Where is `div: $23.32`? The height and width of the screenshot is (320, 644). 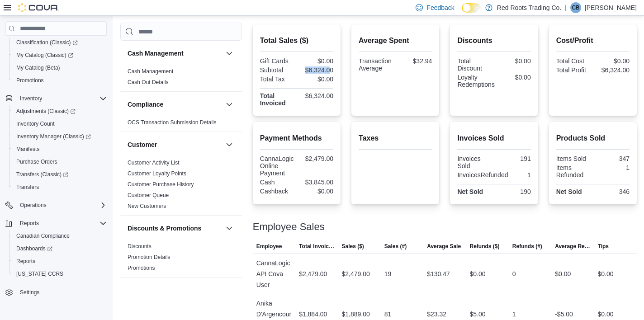 div: $23.32 is located at coordinates (436, 314).